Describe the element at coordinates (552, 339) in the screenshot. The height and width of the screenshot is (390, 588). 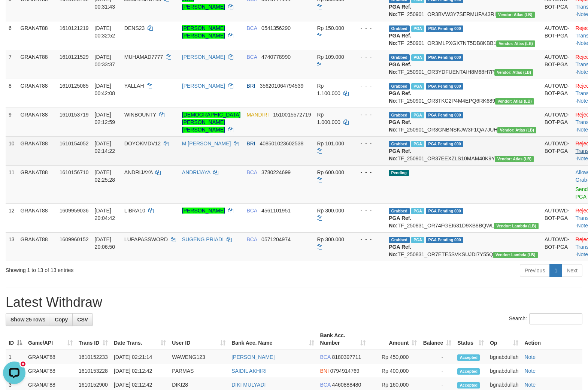
I see `th: Action` at that location.